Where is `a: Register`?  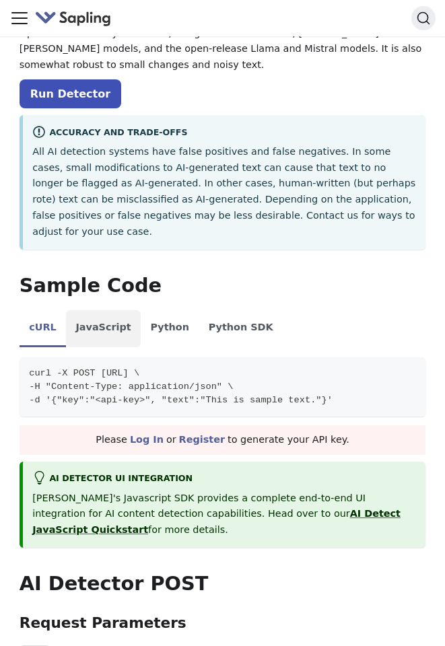 a: Register is located at coordinates (202, 440).